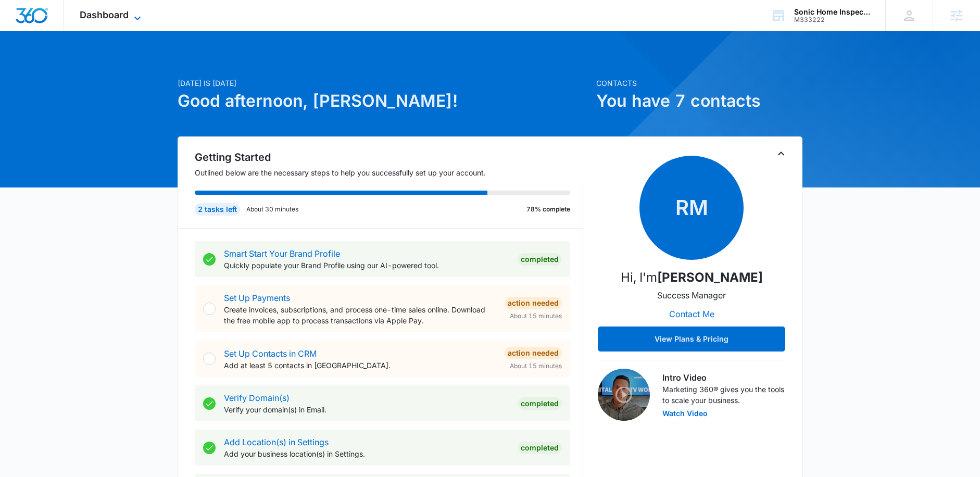 This screenshot has height=477, width=980. I want to click on span: Dashboard, so click(104, 15).